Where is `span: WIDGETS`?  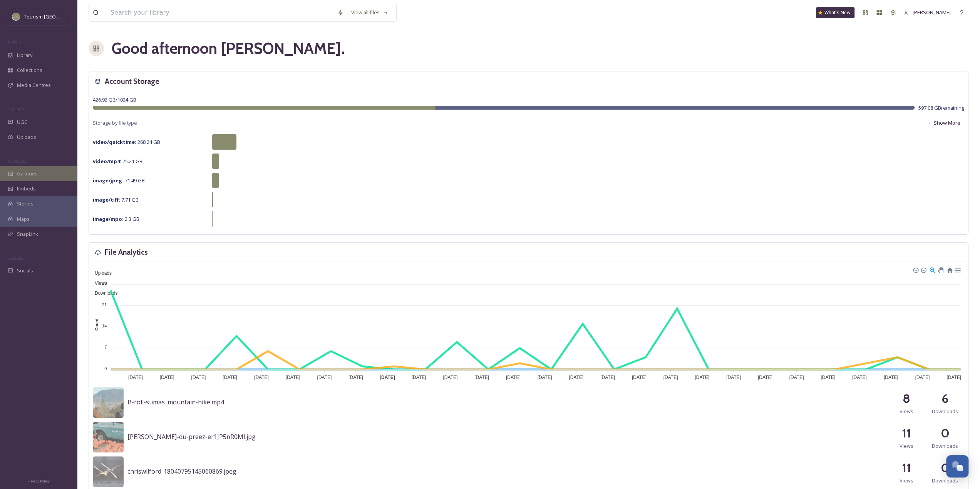
span: WIDGETS is located at coordinates (17, 161).